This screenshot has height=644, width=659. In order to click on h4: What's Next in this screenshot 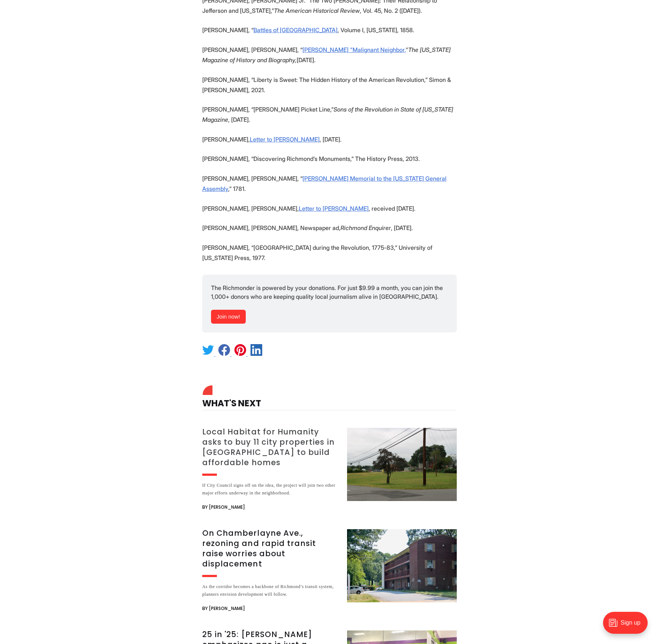, I will do `click(330, 398)`.